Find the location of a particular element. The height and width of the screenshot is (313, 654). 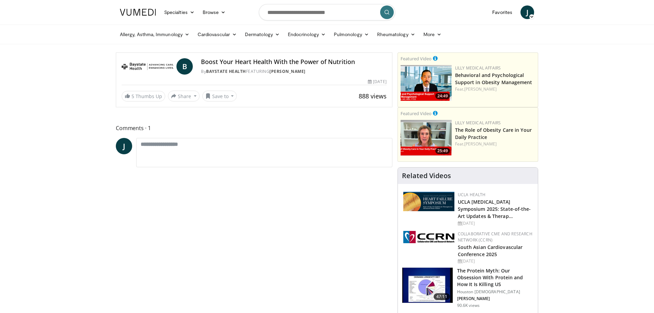

a: Specialties is located at coordinates (179, 12).